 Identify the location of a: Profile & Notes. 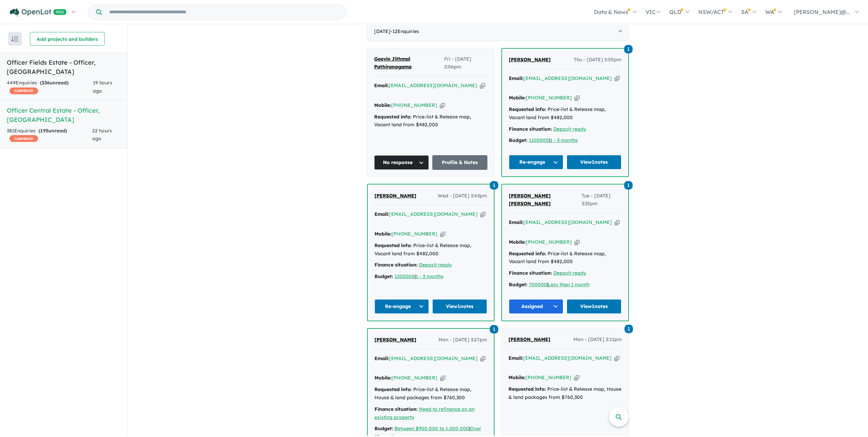
(460, 162).